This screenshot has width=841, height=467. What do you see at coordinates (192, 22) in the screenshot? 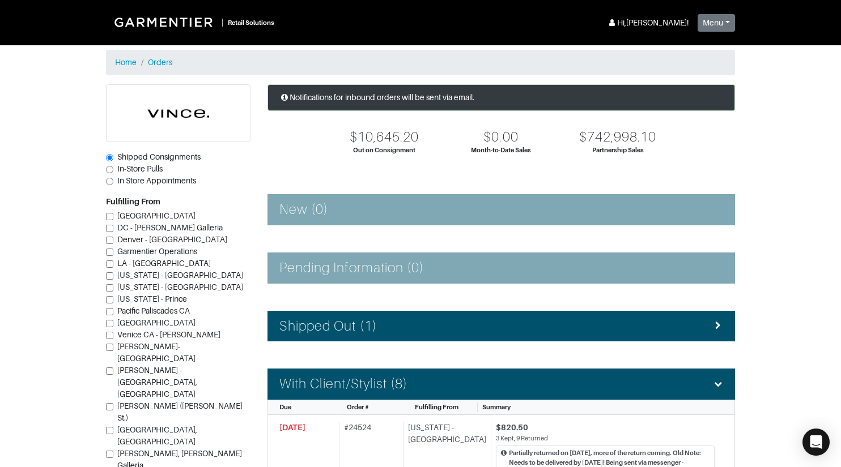
I see `a: |Retail Solutions` at bounding box center [192, 22].